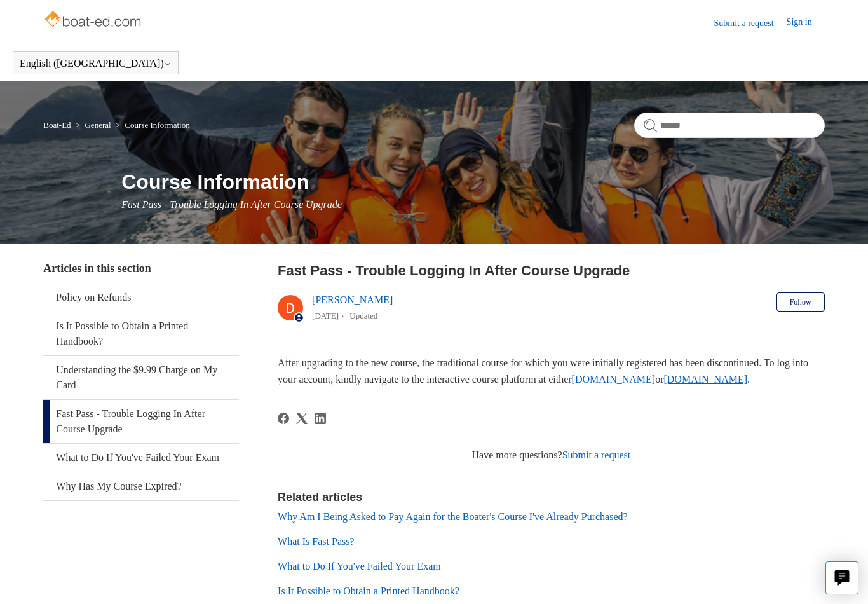 The image size is (868, 604). What do you see at coordinates (364, 315) in the screenshot?
I see `li: Updated` at bounding box center [364, 315].